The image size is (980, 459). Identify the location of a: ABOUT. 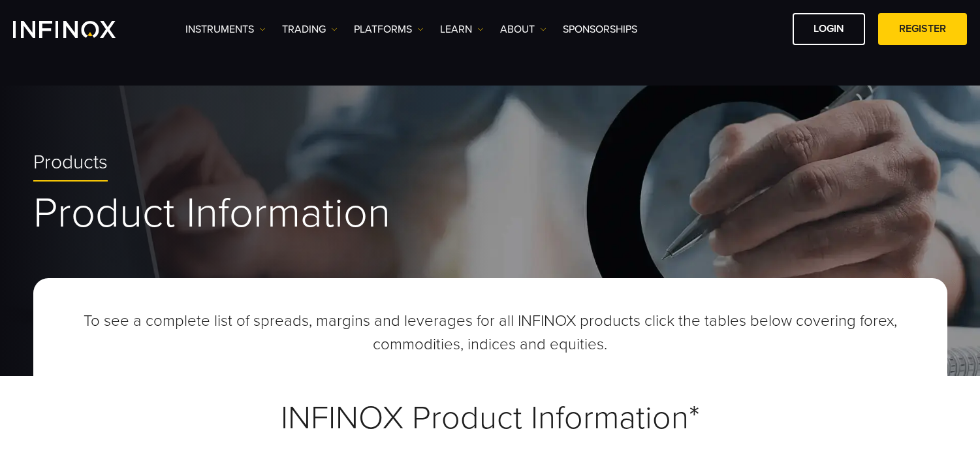
(523, 30).